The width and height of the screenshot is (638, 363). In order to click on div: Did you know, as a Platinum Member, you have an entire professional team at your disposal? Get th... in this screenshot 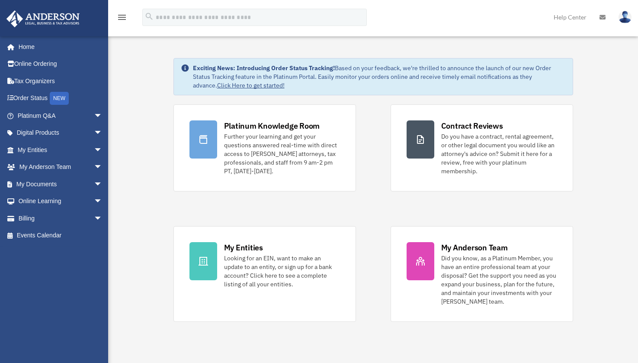, I will do `click(500, 280)`.